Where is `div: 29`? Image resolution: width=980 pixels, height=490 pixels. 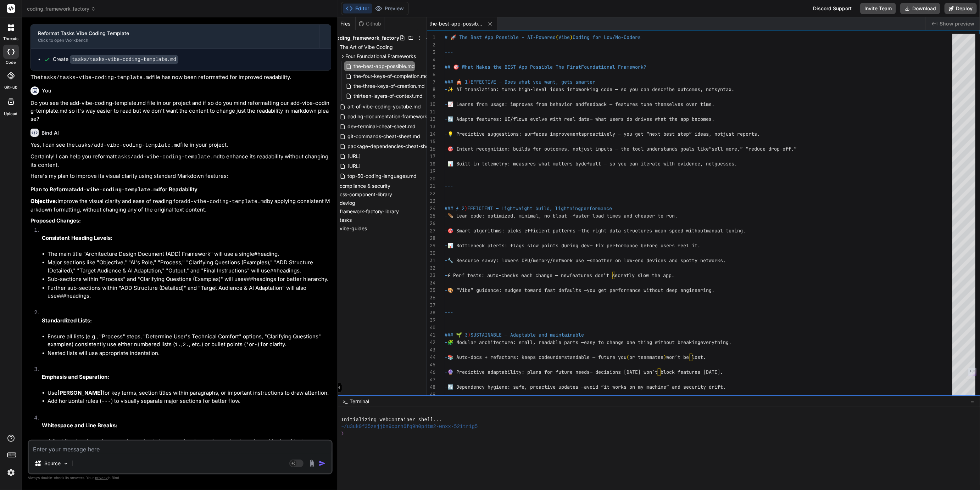 div: 29 is located at coordinates (431, 245).